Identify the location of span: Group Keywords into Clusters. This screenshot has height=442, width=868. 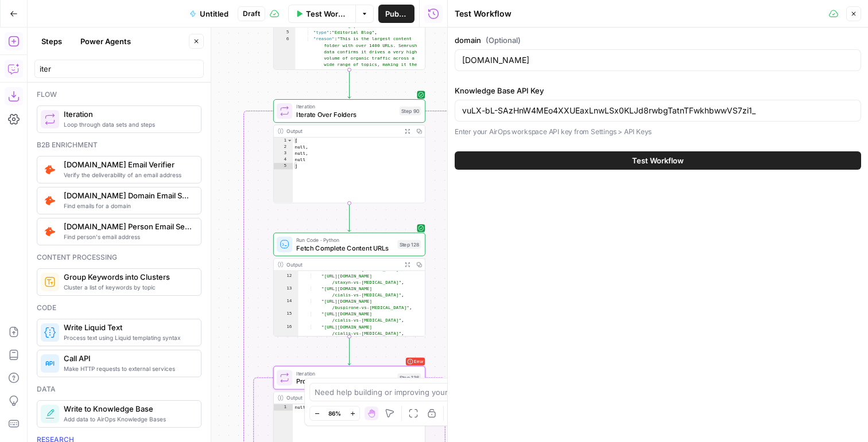
(127, 277).